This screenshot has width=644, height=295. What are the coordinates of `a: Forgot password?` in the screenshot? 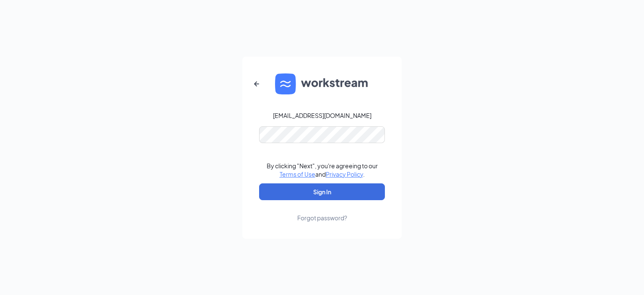 It's located at (322, 211).